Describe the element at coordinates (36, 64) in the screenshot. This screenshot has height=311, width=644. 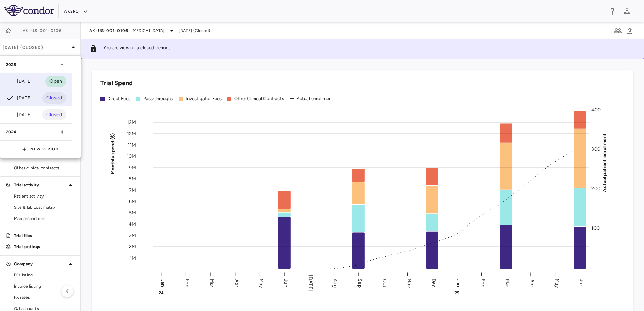
I see `div: 2025` at that location.